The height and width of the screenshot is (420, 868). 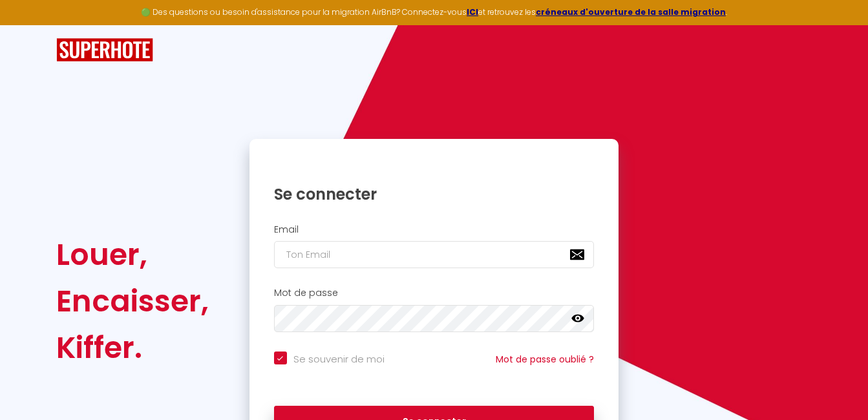 I want to click on a: créneaux d'ouverture de la salle migration, so click(x=631, y=12).